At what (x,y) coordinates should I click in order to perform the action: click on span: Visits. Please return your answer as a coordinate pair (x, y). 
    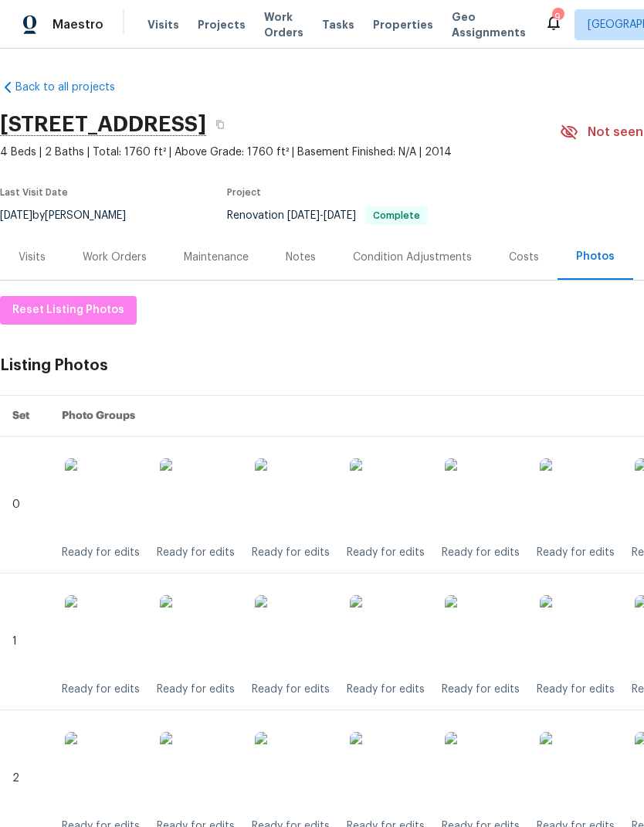
    Looking at the image, I should click on (163, 25).